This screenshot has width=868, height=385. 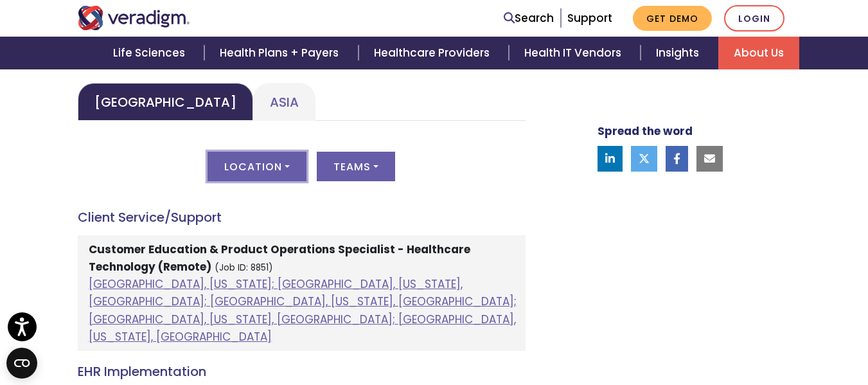 What do you see at coordinates (356, 166) in the screenshot?
I see `button: Teams` at bounding box center [356, 166].